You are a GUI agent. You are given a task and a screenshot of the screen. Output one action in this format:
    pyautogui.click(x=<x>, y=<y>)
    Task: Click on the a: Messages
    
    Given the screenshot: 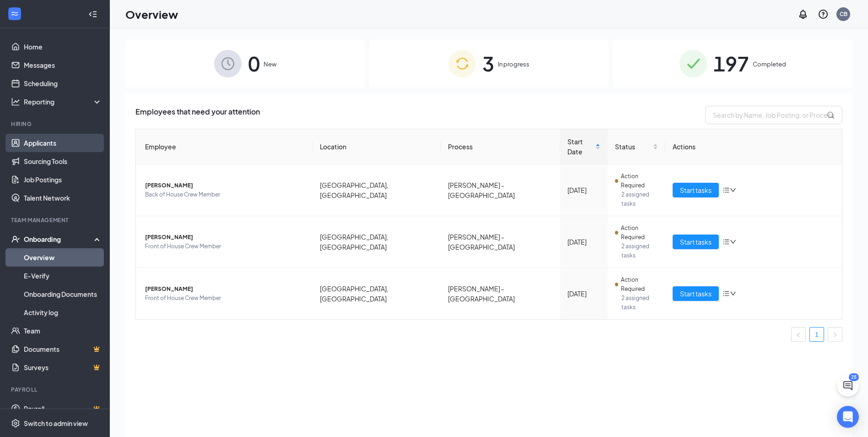 What is the action you would take?
    pyautogui.click(x=63, y=65)
    